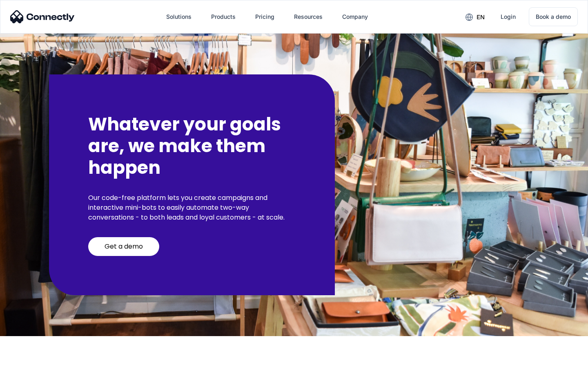 Image resolution: width=588 pixels, height=368 pixels. What do you see at coordinates (508, 17) in the screenshot?
I see `a: Login` at bounding box center [508, 17].